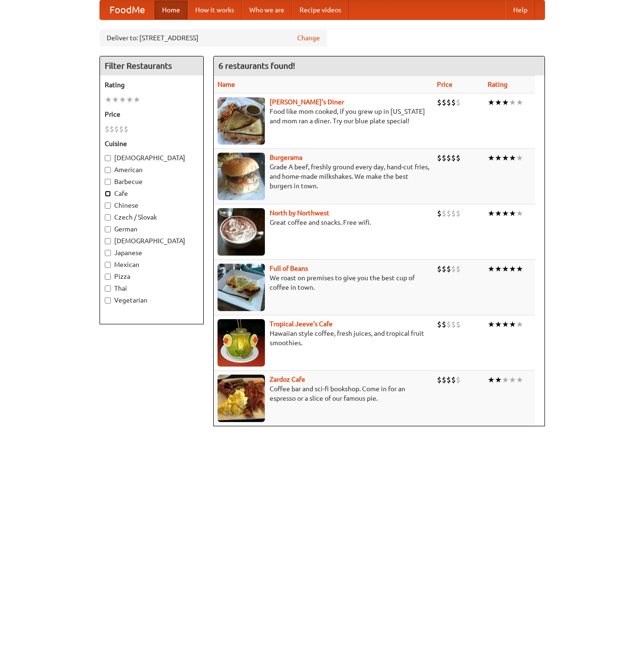 Image resolution: width=644 pixels, height=671 pixels. What do you see at coordinates (108, 205) in the screenshot?
I see `input: Chinese` at bounding box center [108, 205].